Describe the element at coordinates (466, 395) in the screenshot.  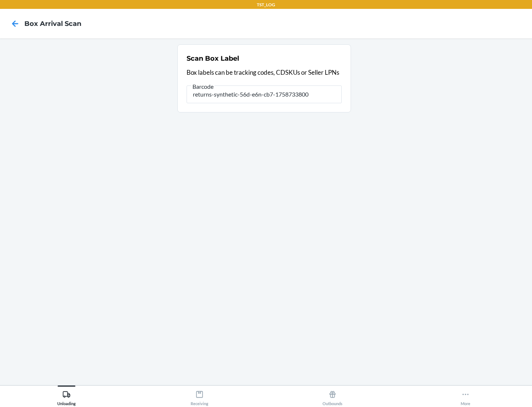
I see `button: More` at that location.